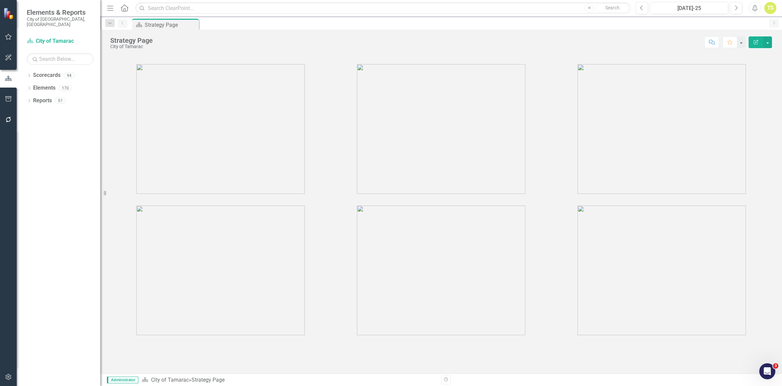 The width and height of the screenshot is (782, 386). I want to click on button: TS, so click(771, 8).